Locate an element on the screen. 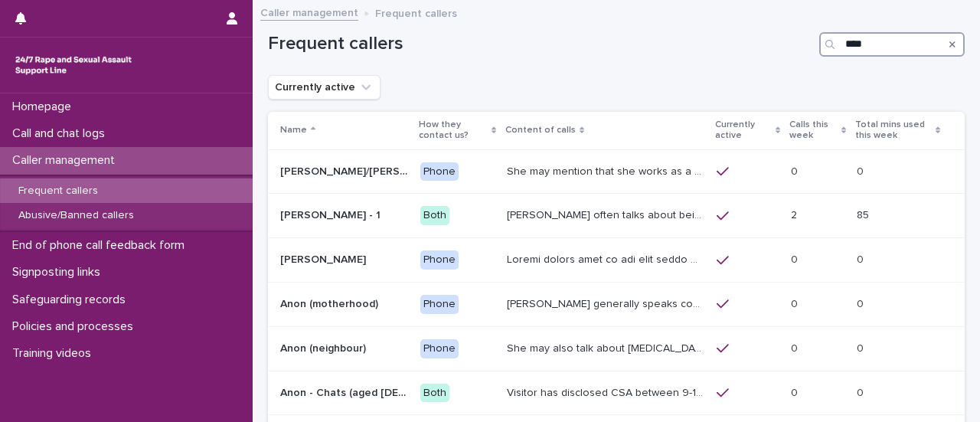 The width and height of the screenshot is (980, 422). p: Calls this week is located at coordinates (813, 130).